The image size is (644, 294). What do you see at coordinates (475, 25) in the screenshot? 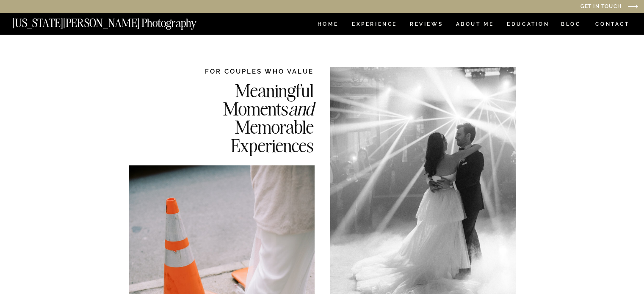
I see `a: ABOUT ME` at bounding box center [475, 25].